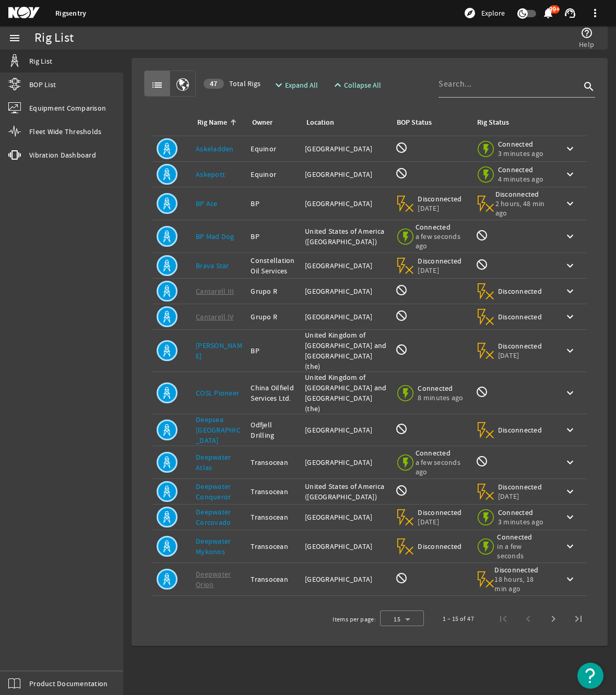 This screenshot has height=695, width=616. I want to click on mat-icon: help_outline, so click(587, 33).